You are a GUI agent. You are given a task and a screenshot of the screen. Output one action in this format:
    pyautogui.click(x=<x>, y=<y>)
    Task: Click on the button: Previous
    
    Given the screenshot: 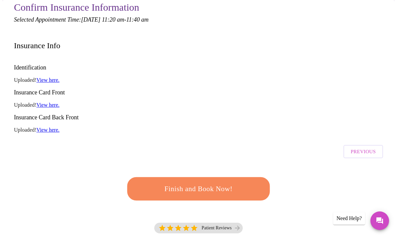 What is the action you would take?
    pyautogui.click(x=363, y=152)
    